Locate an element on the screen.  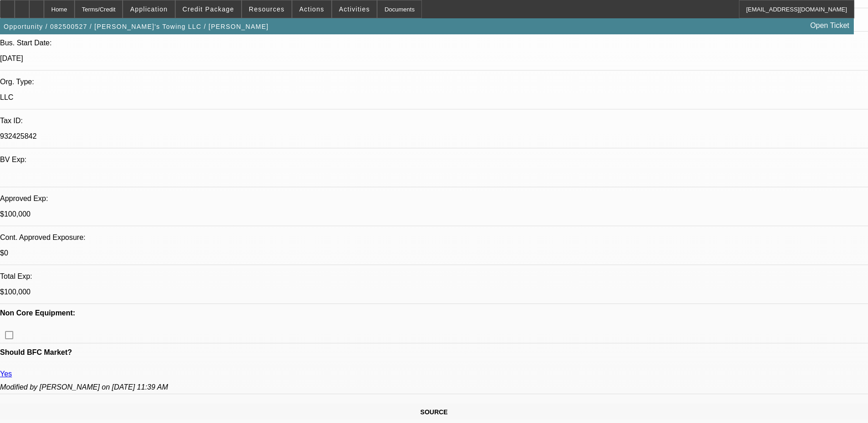
span: Application is located at coordinates (149, 9).